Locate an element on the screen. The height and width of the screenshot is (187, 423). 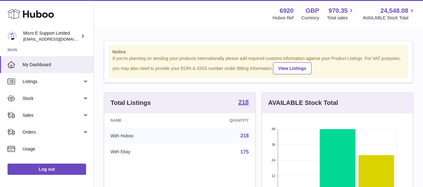
h3: Total Listings is located at coordinates (130, 103).